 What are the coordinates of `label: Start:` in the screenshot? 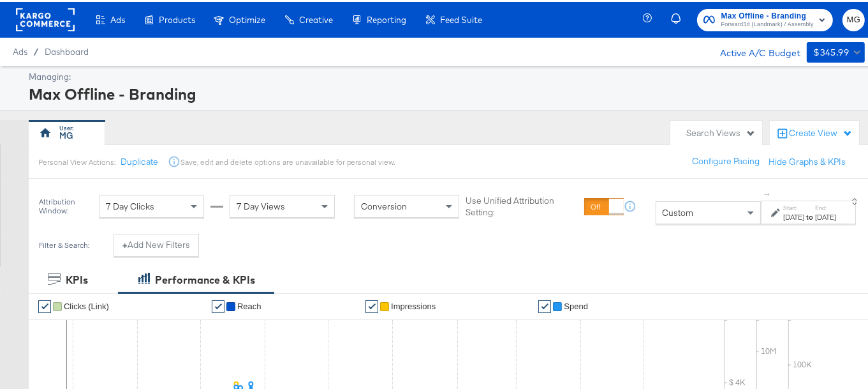 It's located at (793, 206).